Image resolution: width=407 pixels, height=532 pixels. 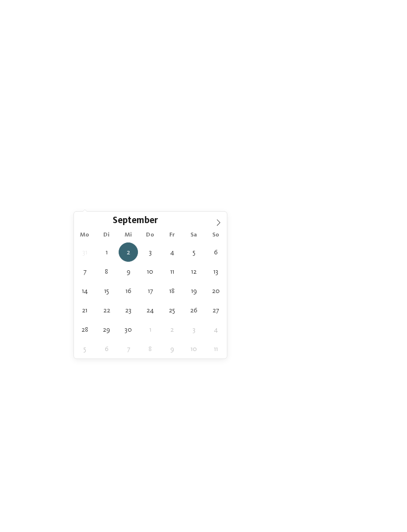 I want to click on span: Do, so click(x=150, y=235).